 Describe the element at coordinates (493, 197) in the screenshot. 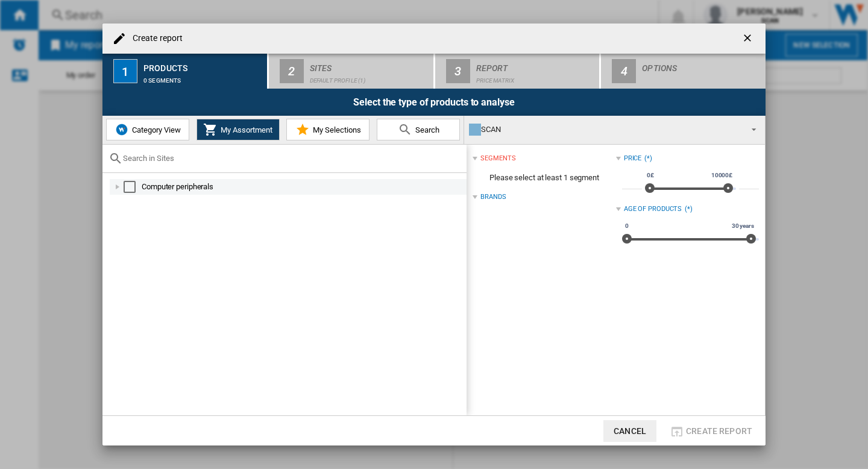

I see `div: Brands` at that location.